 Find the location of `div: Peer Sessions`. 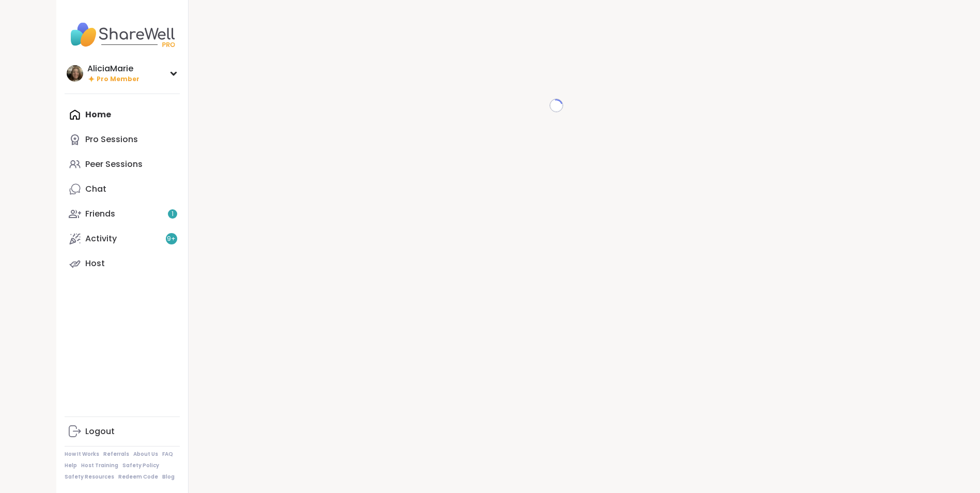

div: Peer Sessions is located at coordinates (114, 164).